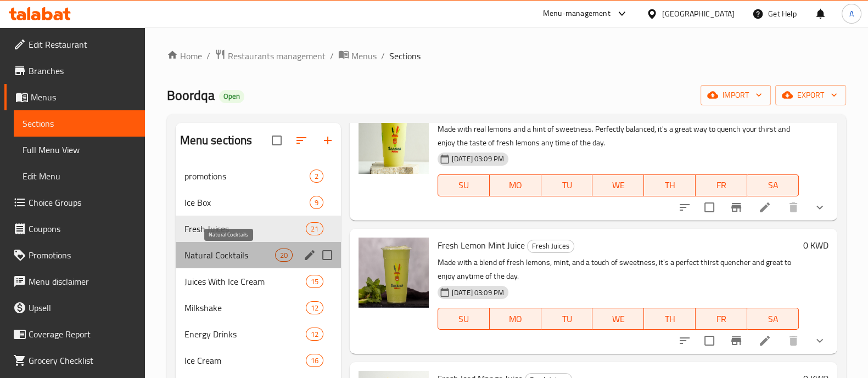  What do you see at coordinates (79, 150) in the screenshot?
I see `a: Full Menu View` at bounding box center [79, 150].